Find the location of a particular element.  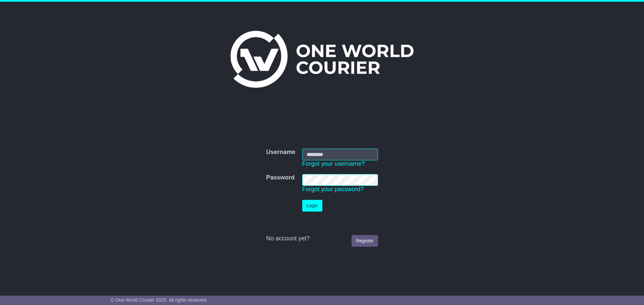

button: Login is located at coordinates (312, 206).